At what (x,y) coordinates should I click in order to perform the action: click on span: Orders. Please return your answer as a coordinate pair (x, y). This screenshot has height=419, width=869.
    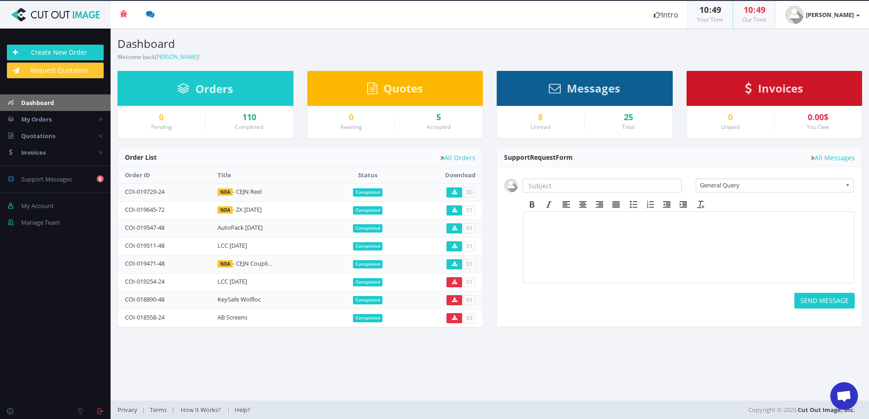
    Looking at the image, I should click on (214, 88).